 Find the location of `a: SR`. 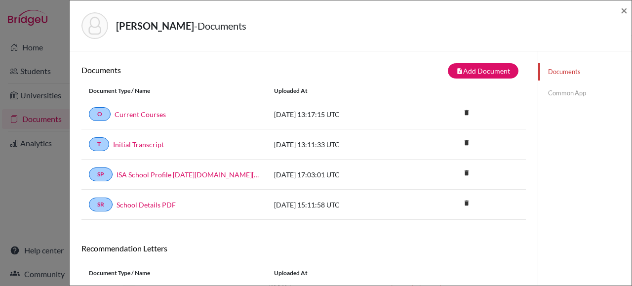

a: SR is located at coordinates (101, 204).